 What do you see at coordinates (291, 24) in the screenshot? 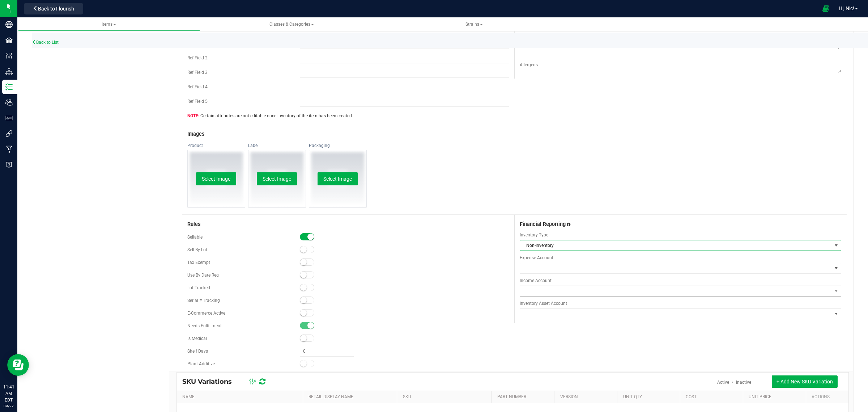
I see `span: Classes & Categories` at bounding box center [291, 24].